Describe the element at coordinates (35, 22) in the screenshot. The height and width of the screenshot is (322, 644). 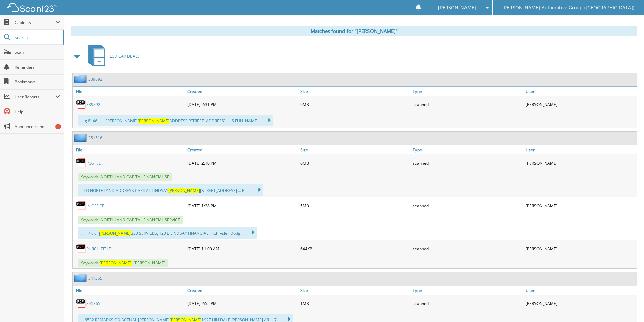
I see `span: Cabinets` at that location.